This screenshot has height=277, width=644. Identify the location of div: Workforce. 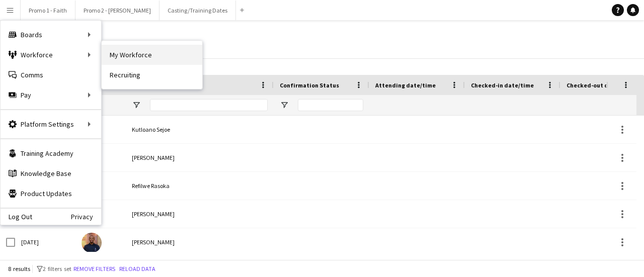
(51, 55).